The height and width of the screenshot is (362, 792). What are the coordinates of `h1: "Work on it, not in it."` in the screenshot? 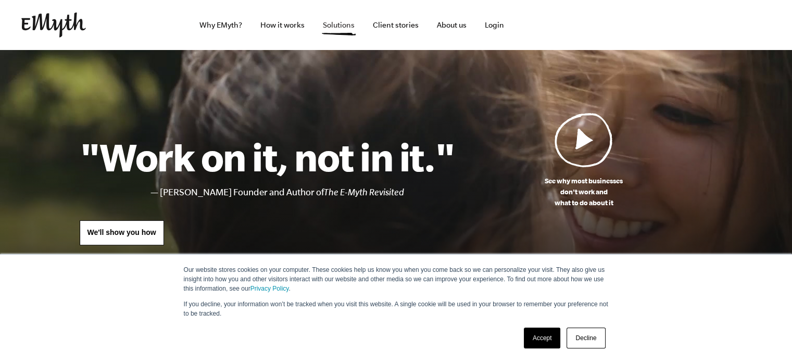 It's located at (267, 157).